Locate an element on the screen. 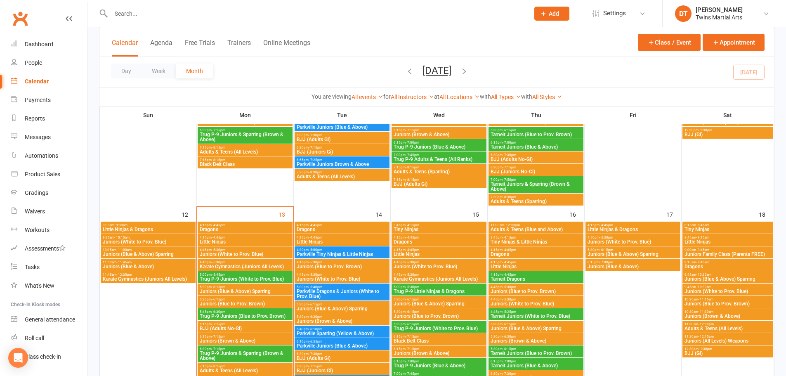 Image resolution: width=786 pixels, height=376 pixels. span: - 5:25pm is located at coordinates (509, 312).